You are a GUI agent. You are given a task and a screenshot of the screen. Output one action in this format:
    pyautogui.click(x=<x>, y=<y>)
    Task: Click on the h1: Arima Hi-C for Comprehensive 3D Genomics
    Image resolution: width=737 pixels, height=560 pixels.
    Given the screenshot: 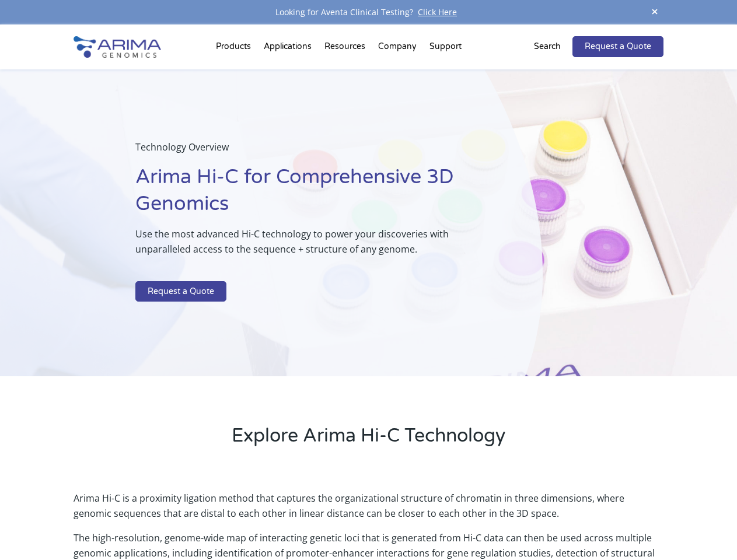 What is the action you would take?
    pyautogui.click(x=309, y=195)
    